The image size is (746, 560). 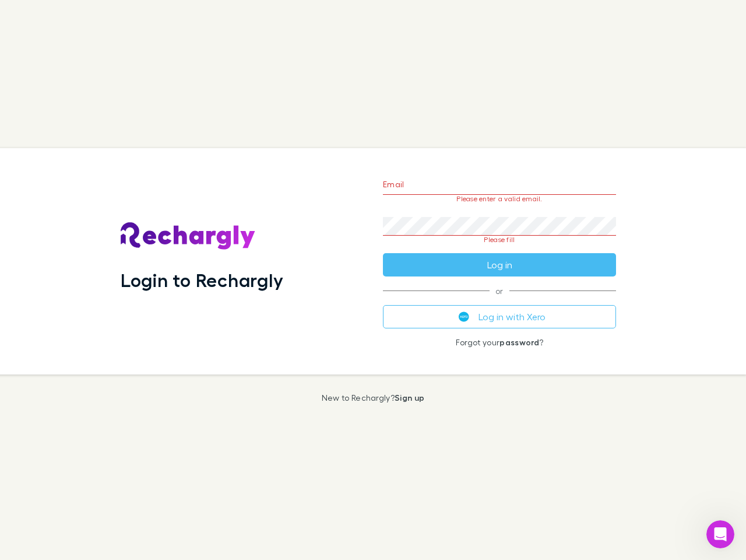 I want to click on p: New to Rechargly?, so click(x=373, y=398).